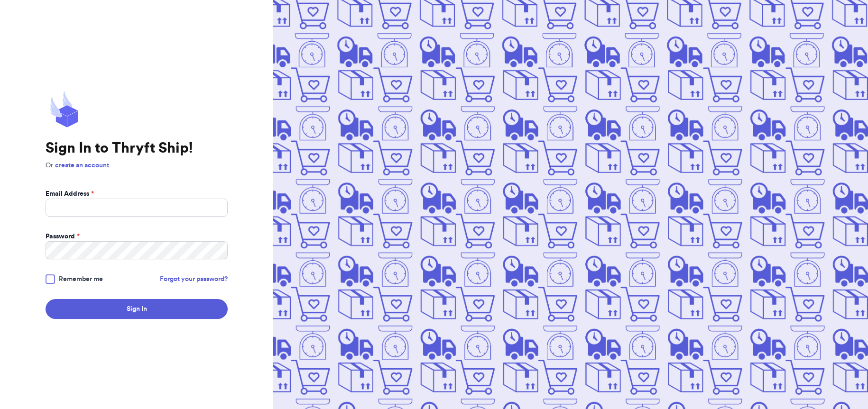 Image resolution: width=868 pixels, height=409 pixels. Describe the element at coordinates (82, 165) in the screenshot. I see `a: create an account` at that location.